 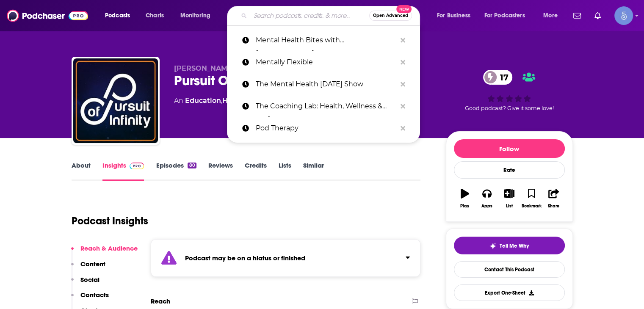 What do you see at coordinates (85, 283) in the screenshot?
I see `button: Social` at bounding box center [85, 283].